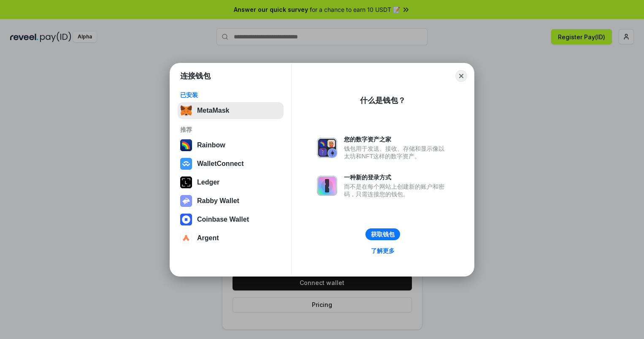 This screenshot has height=339, width=644. I want to click on img: svg+xml,%3Csvg%20fill%3D%22none%22%20height%3D%2233%22%20viewBox%3D%220%200%2035%2033%22%20width%..., so click(186, 110).